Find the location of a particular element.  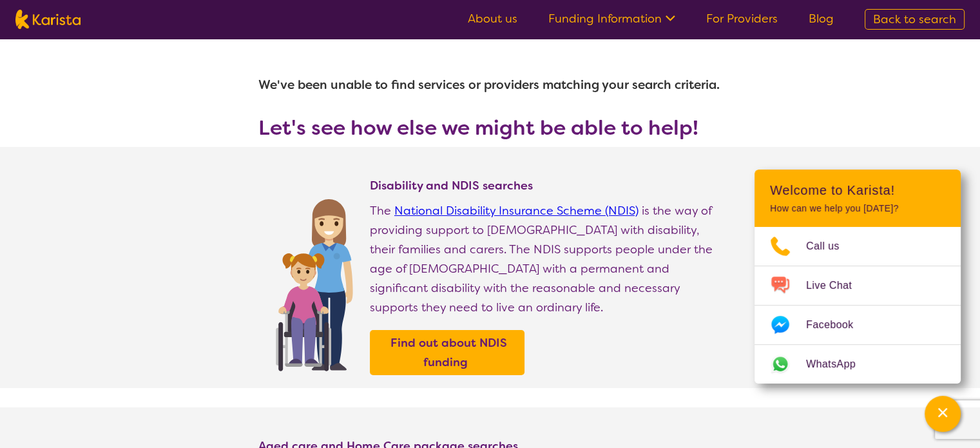

h1: We've been unable to find services or providers matching your search criteria. is located at coordinates (490, 85).